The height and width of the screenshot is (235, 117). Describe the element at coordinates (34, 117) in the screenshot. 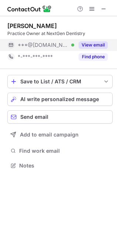

I see `span: Send email` at that location.